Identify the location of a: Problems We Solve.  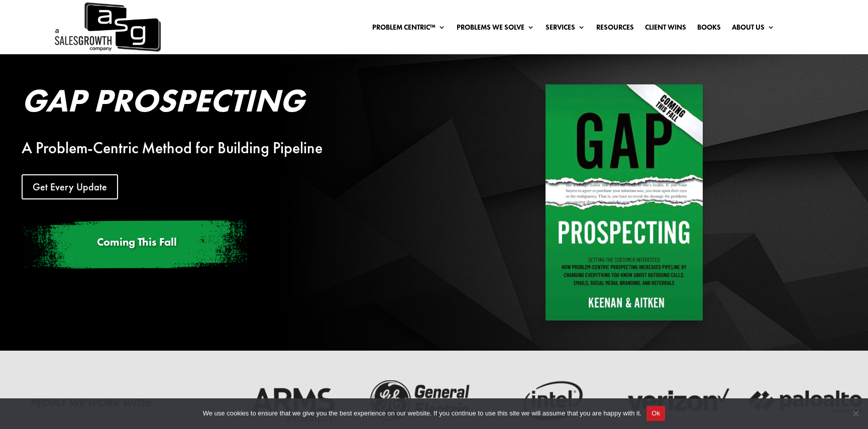
(496, 29).